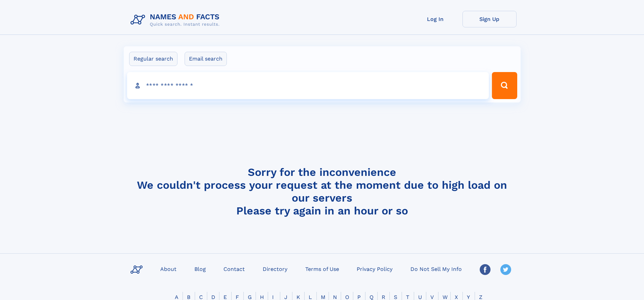  What do you see at coordinates (153, 59) in the screenshot?
I see `label: Regular search` at bounding box center [153, 59].